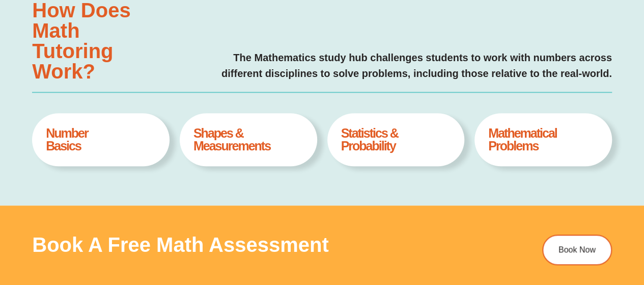 This screenshot has width=644, height=285. Describe the element at coordinates (248, 140) in the screenshot. I see `h4: Shapes & Measurements` at that location.